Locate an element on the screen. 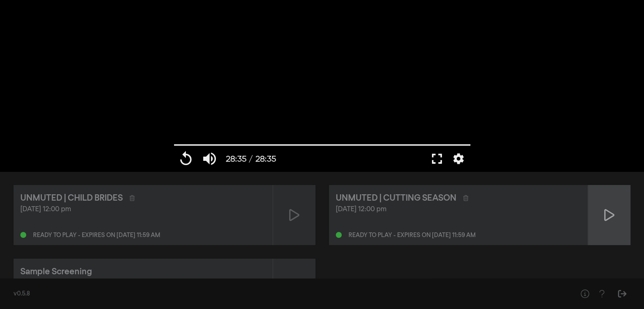  button: Sign Out is located at coordinates (622, 294).